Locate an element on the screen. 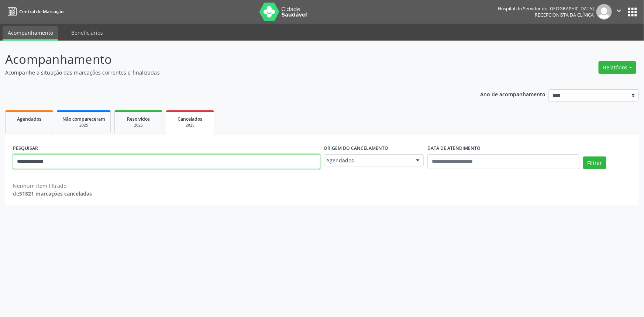 Image resolution: width=644 pixels, height=317 pixels. div: Nenhum item filtrado is located at coordinates (53, 185).